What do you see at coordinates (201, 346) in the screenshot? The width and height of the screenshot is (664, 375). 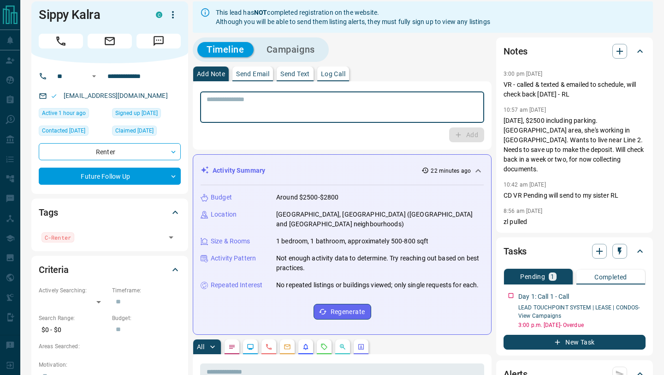 I see `p: All` at bounding box center [201, 346].